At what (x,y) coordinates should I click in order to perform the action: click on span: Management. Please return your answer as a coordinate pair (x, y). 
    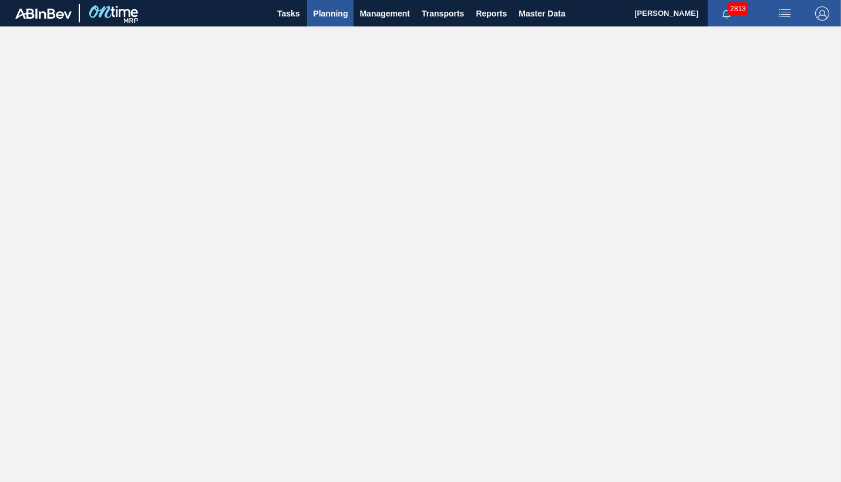
    Looking at the image, I should click on (385, 14).